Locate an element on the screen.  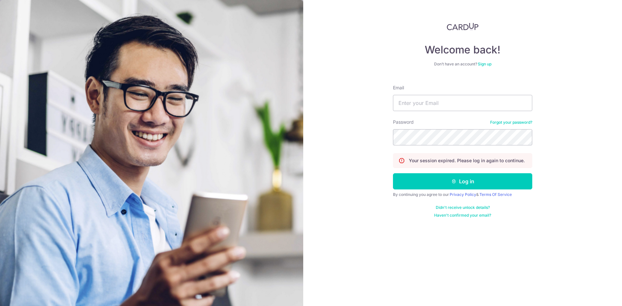
label: Email is located at coordinates (399, 88).